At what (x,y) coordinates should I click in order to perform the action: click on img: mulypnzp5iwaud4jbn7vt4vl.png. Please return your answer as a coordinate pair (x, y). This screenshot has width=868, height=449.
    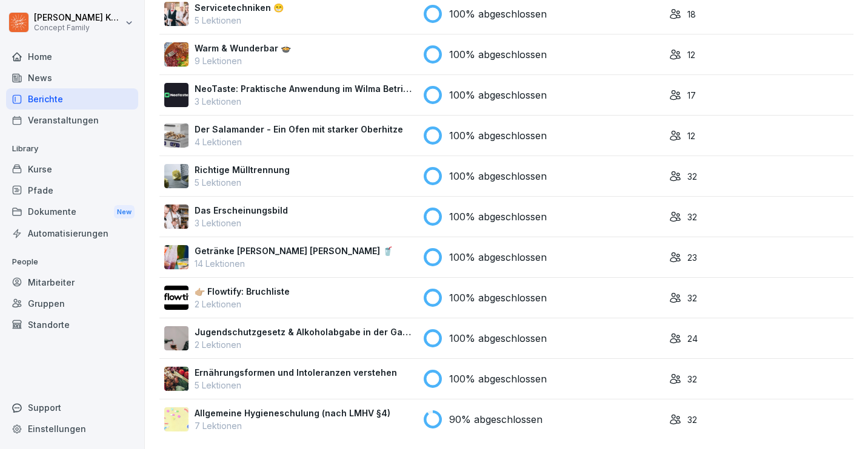
    Looking at the image, I should click on (176, 257).